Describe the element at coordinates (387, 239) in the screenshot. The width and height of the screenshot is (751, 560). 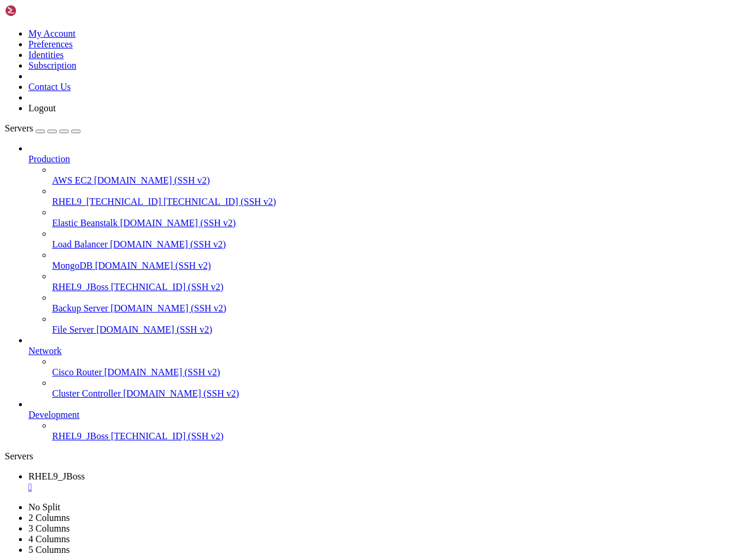
I see `li: Production` at that location.